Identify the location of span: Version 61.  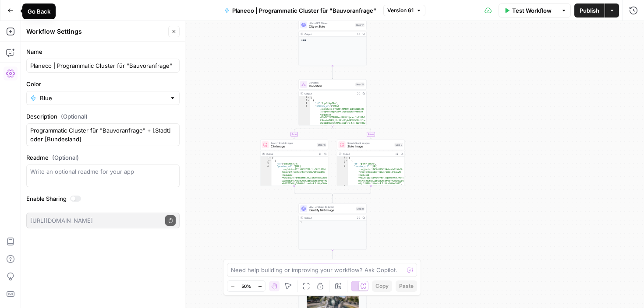
(401, 11).